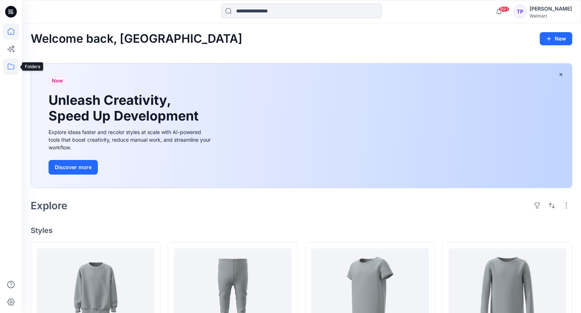 The width and height of the screenshot is (581, 313). Describe the element at coordinates (556, 39) in the screenshot. I see `button: New` at that location.